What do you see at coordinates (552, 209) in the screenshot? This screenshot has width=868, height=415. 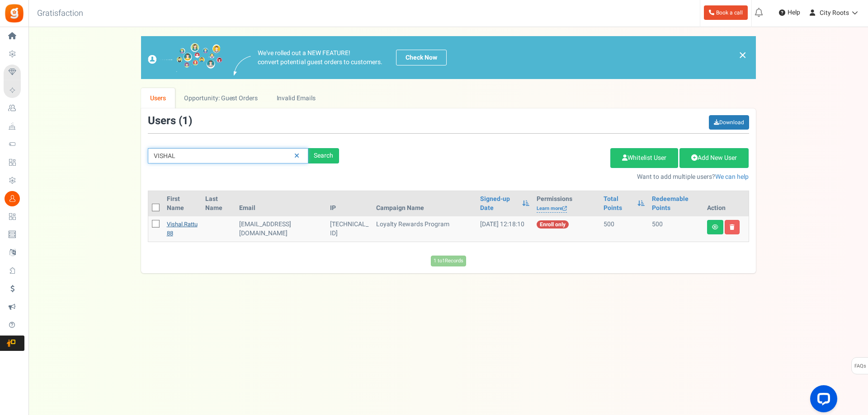 I see `a: Learn more` at bounding box center [552, 209].